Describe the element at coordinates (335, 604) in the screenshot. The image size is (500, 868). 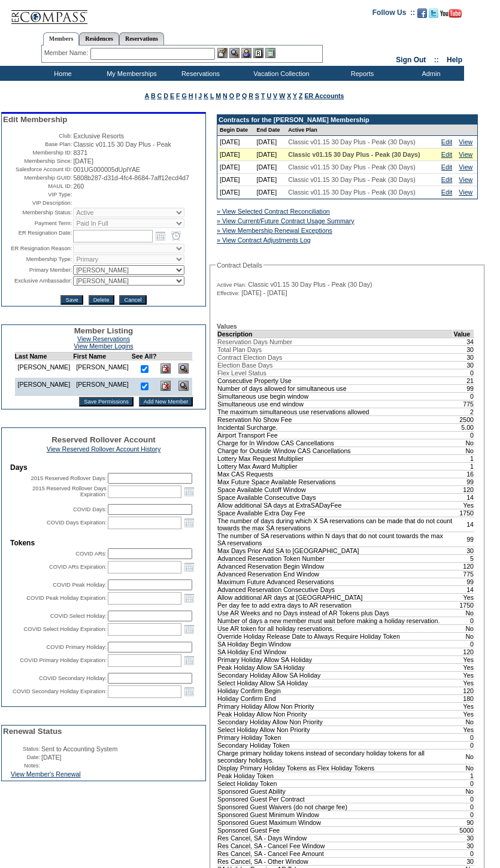
I see `td: Per day fee to add extra days to AR reservation` at that location.